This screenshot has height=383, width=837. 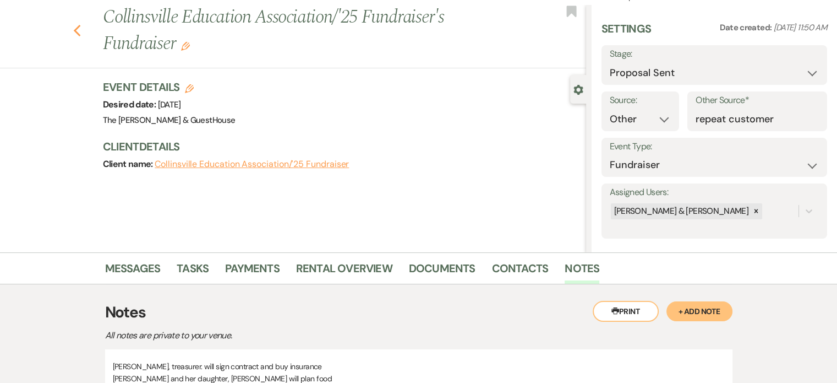 What do you see at coordinates (186, 46) in the screenshot?
I see `button: Edit` at bounding box center [186, 46].